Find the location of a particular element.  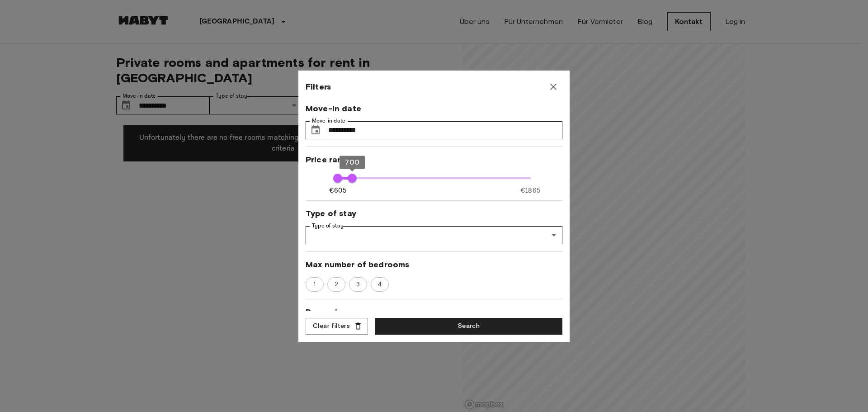

div: 4 is located at coordinates (380, 284).